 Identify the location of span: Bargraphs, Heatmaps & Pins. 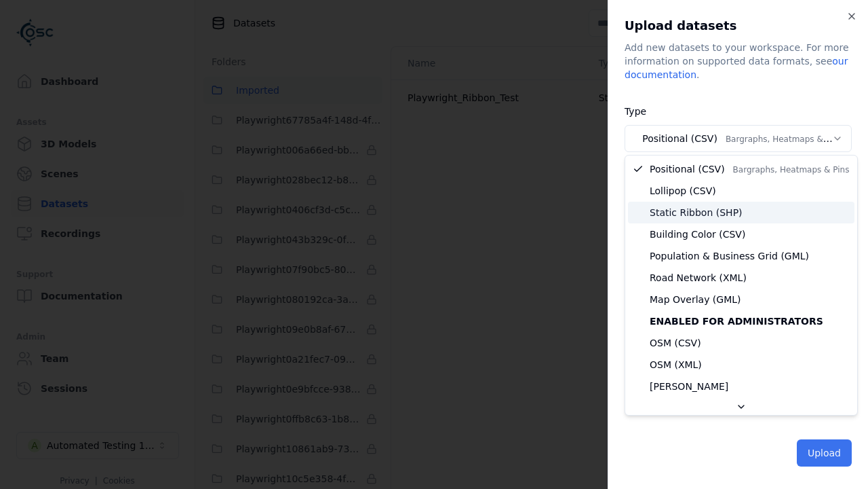
(791, 170).